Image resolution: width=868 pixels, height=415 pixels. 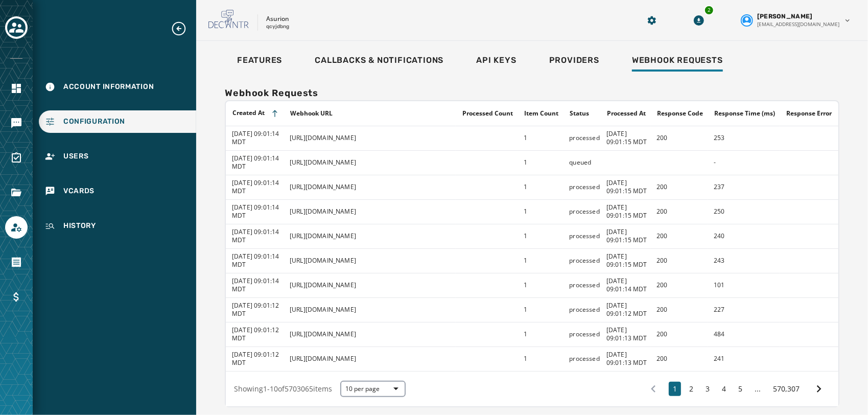 I want to click on span: 10 per page, so click(x=373, y=389).